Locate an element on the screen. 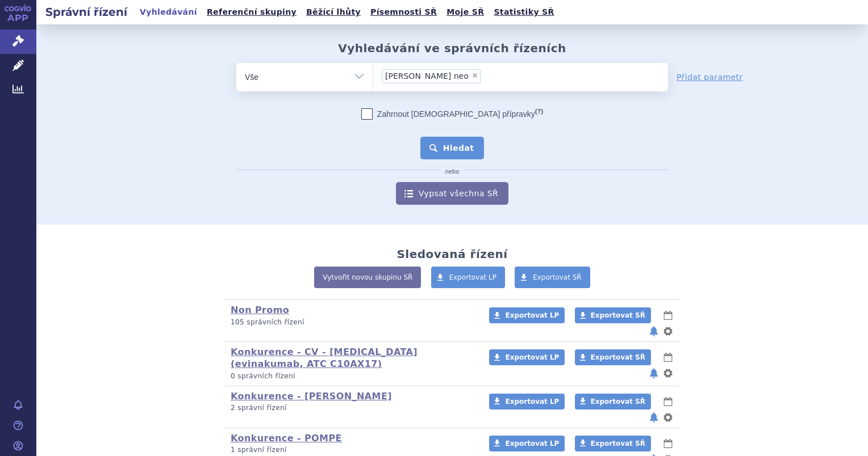 The image size is (868, 456). a: Moje SŘ is located at coordinates (465, 12).